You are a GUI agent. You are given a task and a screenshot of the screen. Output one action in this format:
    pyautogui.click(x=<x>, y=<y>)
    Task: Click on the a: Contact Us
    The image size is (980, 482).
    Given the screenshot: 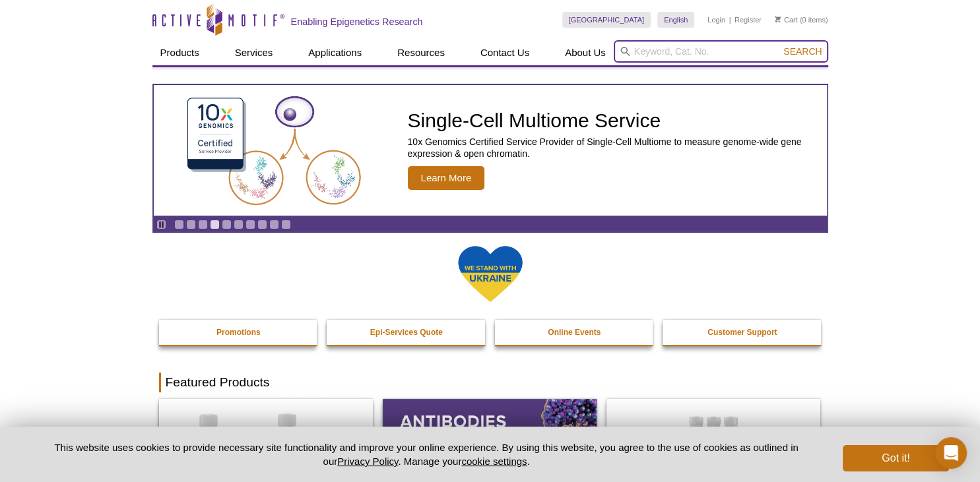 What is the action you would take?
    pyautogui.click(x=505, y=52)
    